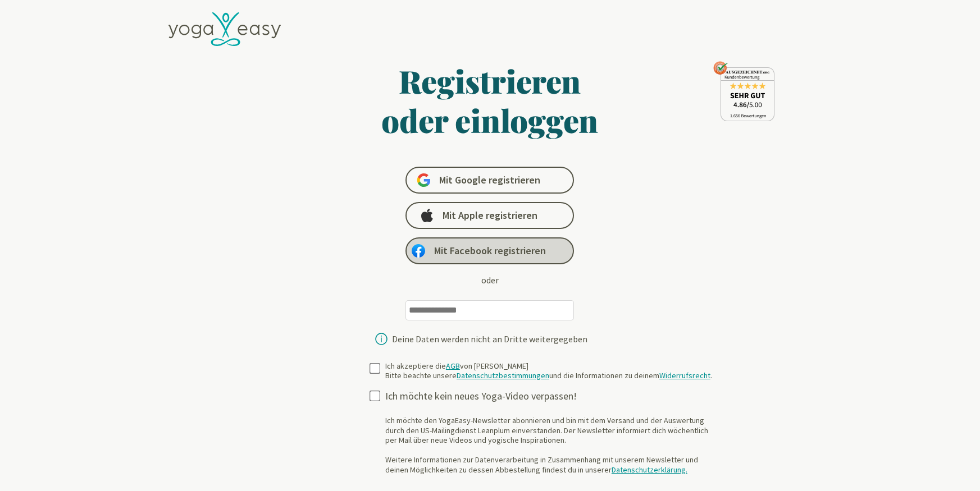 The width and height of the screenshot is (980, 491). I want to click on a: Mit Google registrieren, so click(490, 180).